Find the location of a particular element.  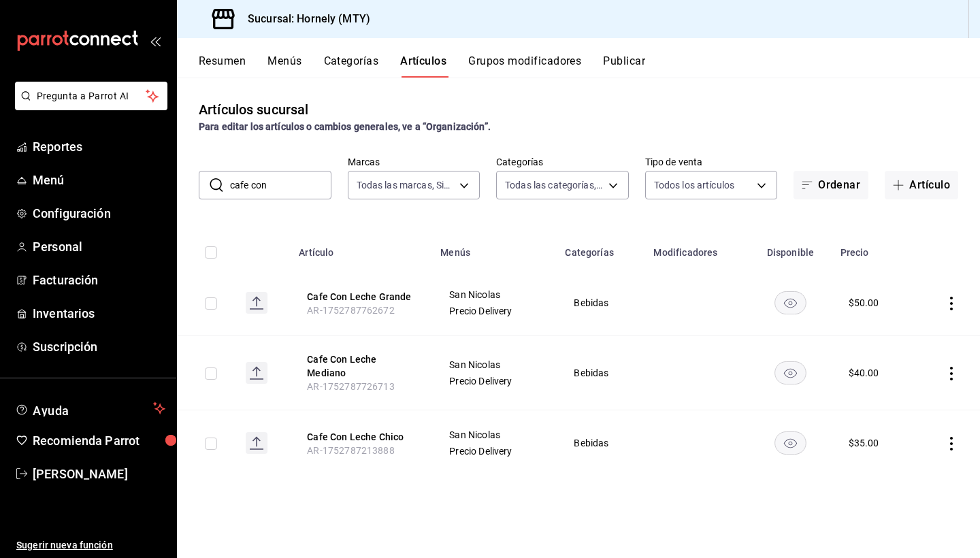

h3: Sucursal: Hornely (MTY) is located at coordinates (304, 19).